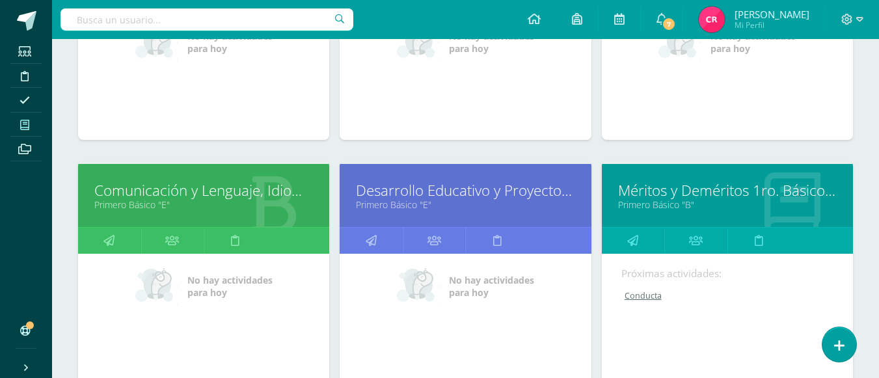 This screenshot has width=879, height=378. What do you see at coordinates (728, 204) in the screenshot?
I see `a: Primero Básico "B"` at bounding box center [728, 204].